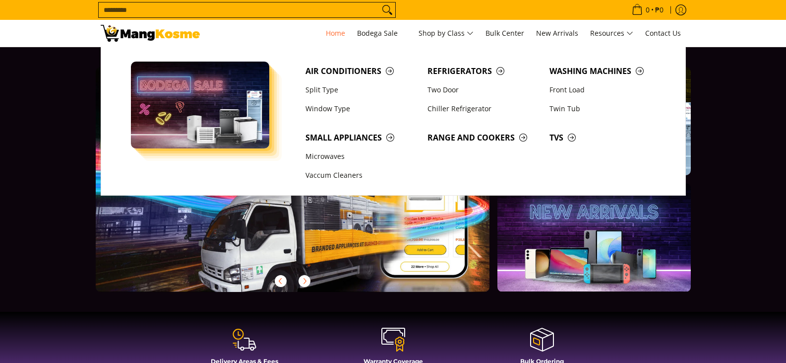  Describe the element at coordinates (362, 137) in the screenshot. I see `span: Small Appliances` at that location.